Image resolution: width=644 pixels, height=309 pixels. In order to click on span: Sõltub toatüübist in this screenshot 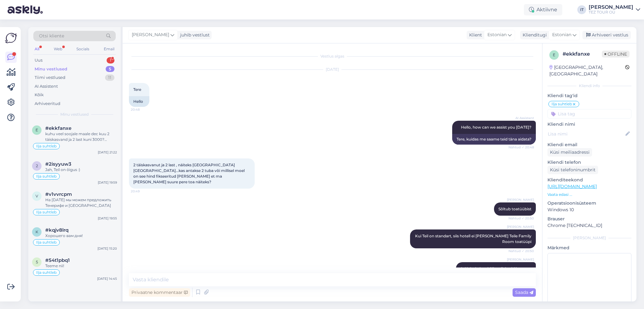, I will do `click(514, 208)`.